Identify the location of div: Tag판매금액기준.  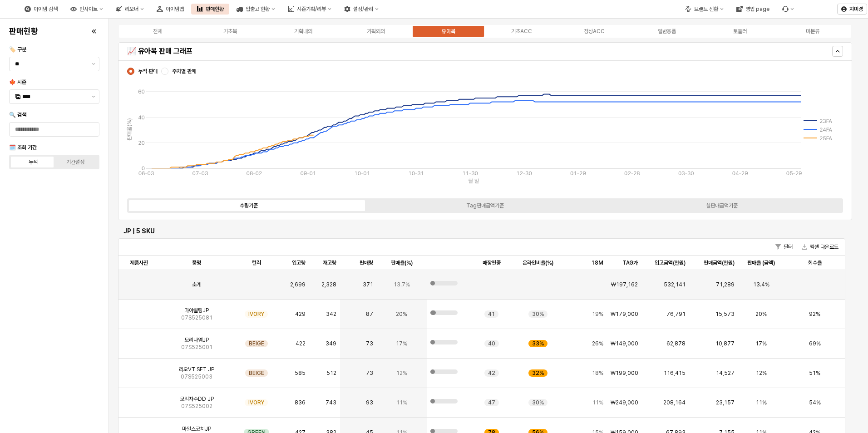
(485, 205).